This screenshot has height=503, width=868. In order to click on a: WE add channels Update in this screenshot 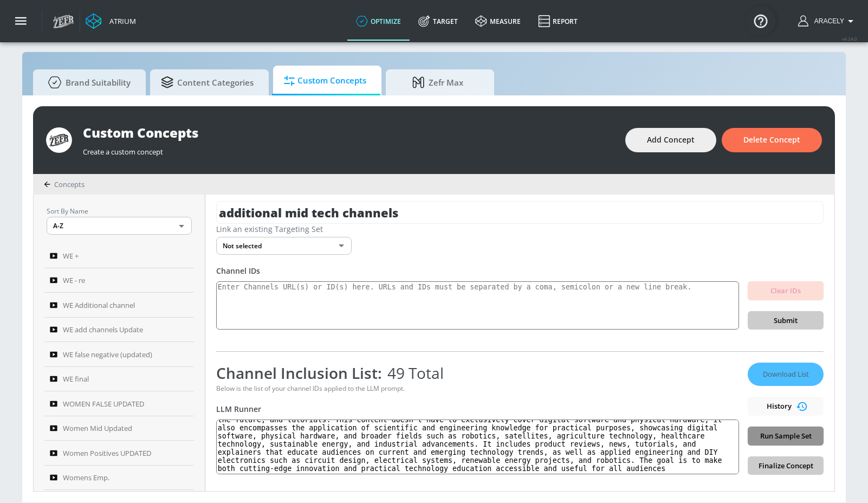, I will do `click(119, 330)`.